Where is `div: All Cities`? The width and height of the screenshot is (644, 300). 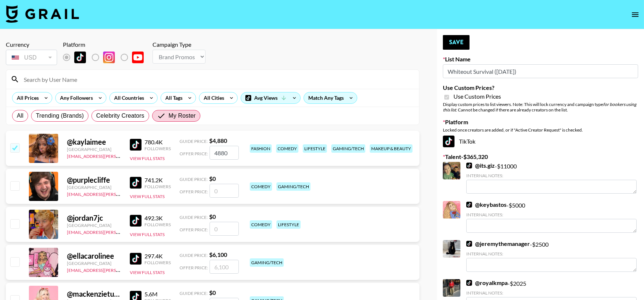 div: All Cities is located at coordinates (212, 98).